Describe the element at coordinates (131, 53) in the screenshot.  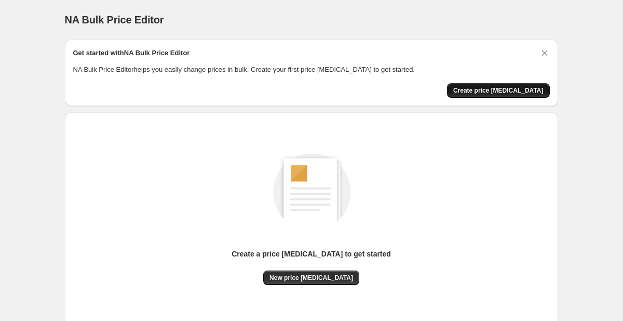
I see `h2: Get started with NA Bulk Price Editor` at that location.